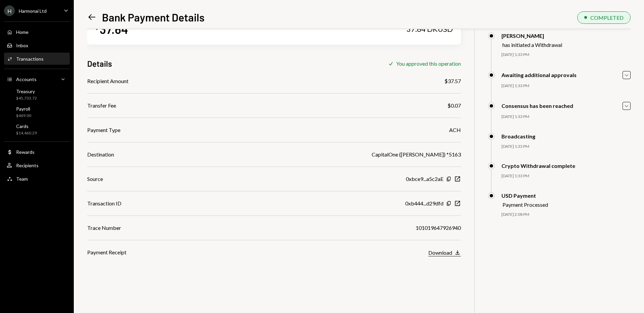 The height and width of the screenshot is (313, 644). What do you see at coordinates (428, 63) in the screenshot?
I see `div: You approved this operation` at bounding box center [428, 63].